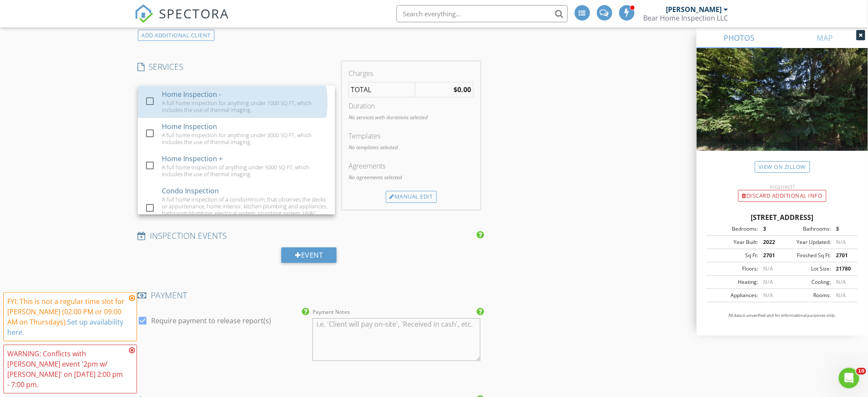 The height and width of the screenshot is (397, 868). Describe the element at coordinates (176, 35) in the screenshot. I see `div: ADD ADDITIONAL client` at that location.